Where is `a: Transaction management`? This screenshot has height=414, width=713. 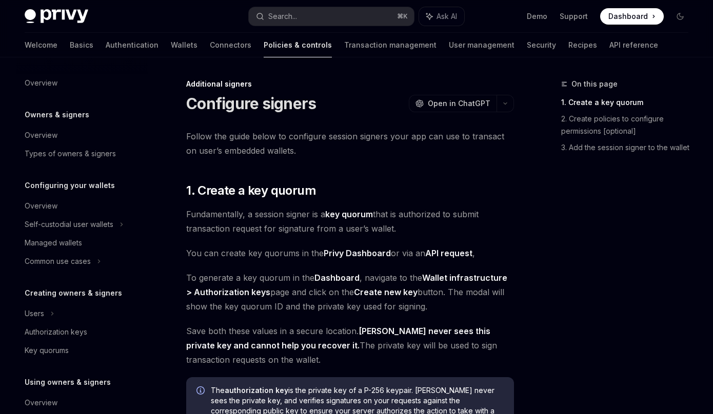
a: Transaction management is located at coordinates (390, 45).